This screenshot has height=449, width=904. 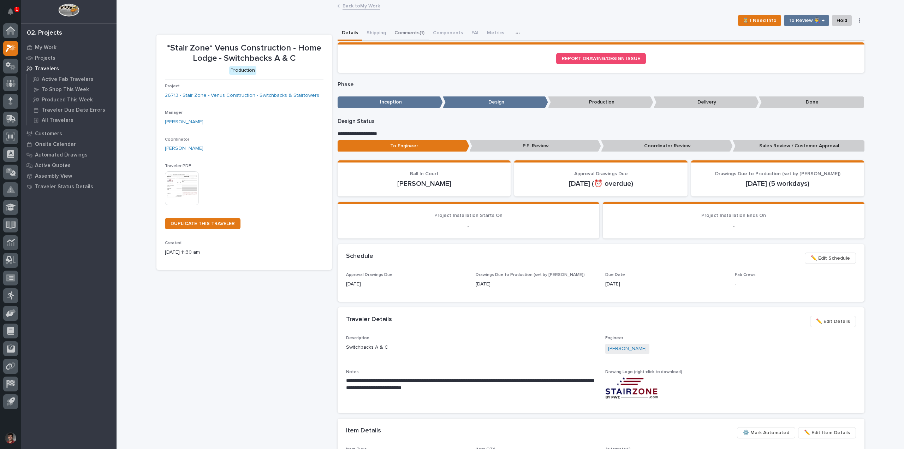 I want to click on button: ✏️ Edit Details, so click(x=833, y=321).